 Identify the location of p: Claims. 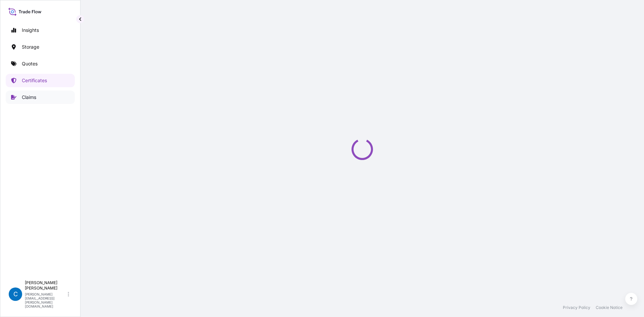
(29, 97).